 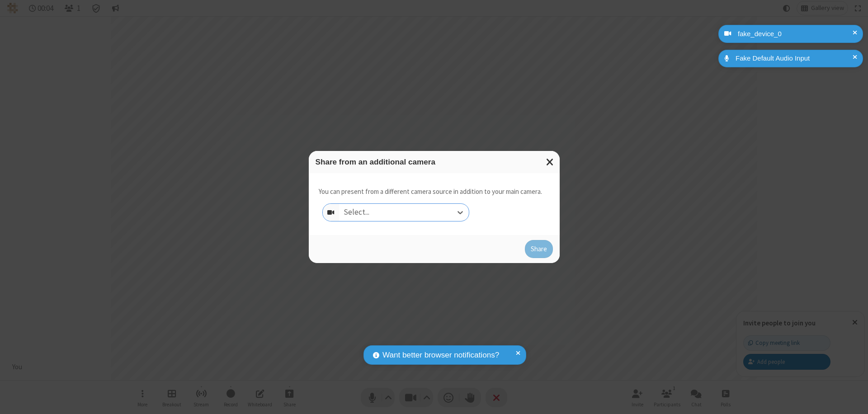 What do you see at coordinates (550, 162) in the screenshot?
I see `button: Close modal` at bounding box center [550, 162].